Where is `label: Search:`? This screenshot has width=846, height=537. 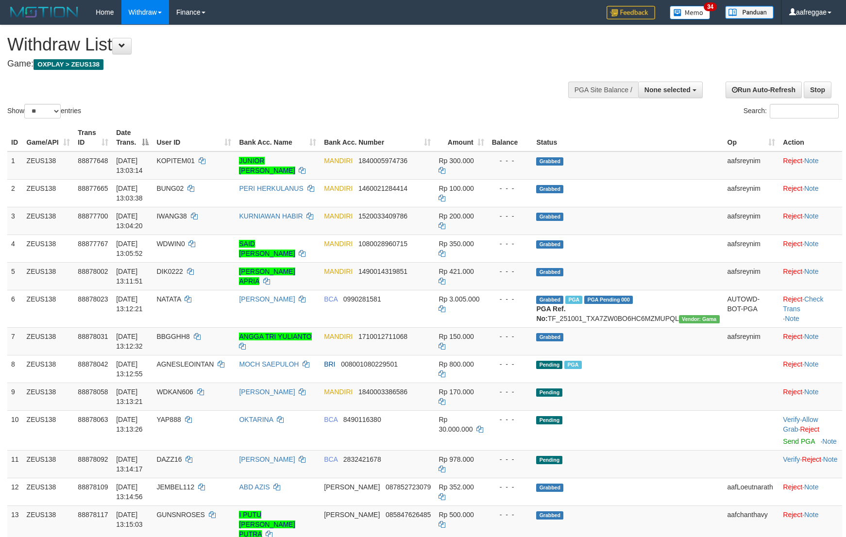 label: Search: is located at coordinates (791, 111).